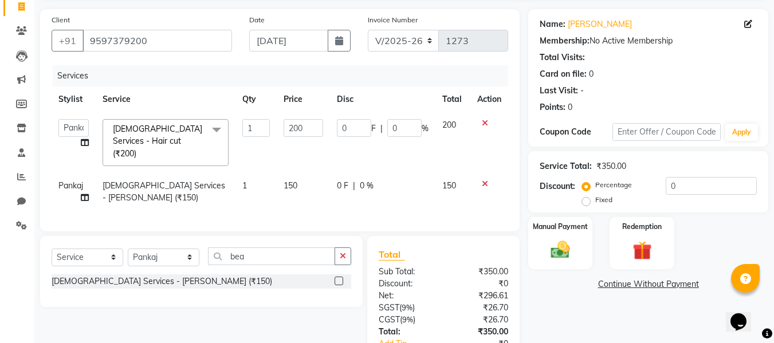 This screenshot has height=343, width=774. Describe the element at coordinates (553, 24) in the screenshot. I see `div: Name:` at that location.